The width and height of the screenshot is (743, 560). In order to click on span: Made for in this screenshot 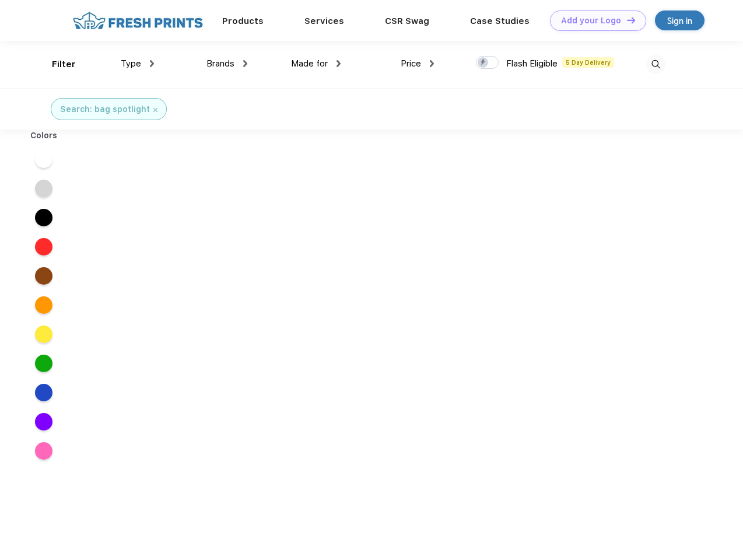, I will do `click(309, 63)`.